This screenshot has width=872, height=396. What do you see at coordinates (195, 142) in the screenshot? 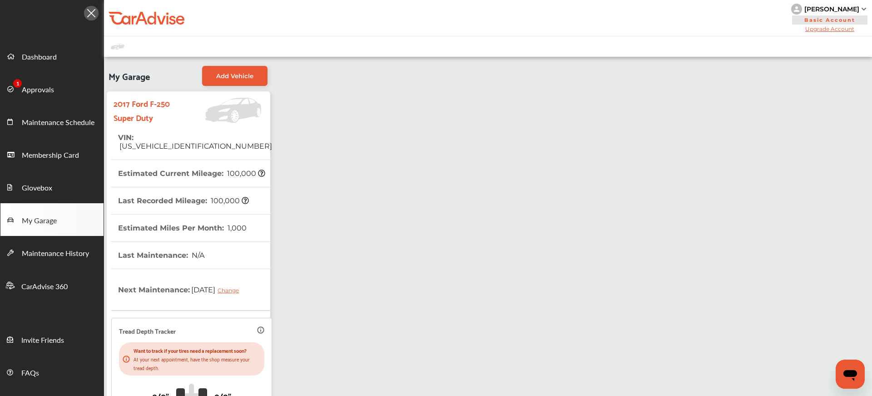
I see `th: VIN :` at bounding box center [195, 142].